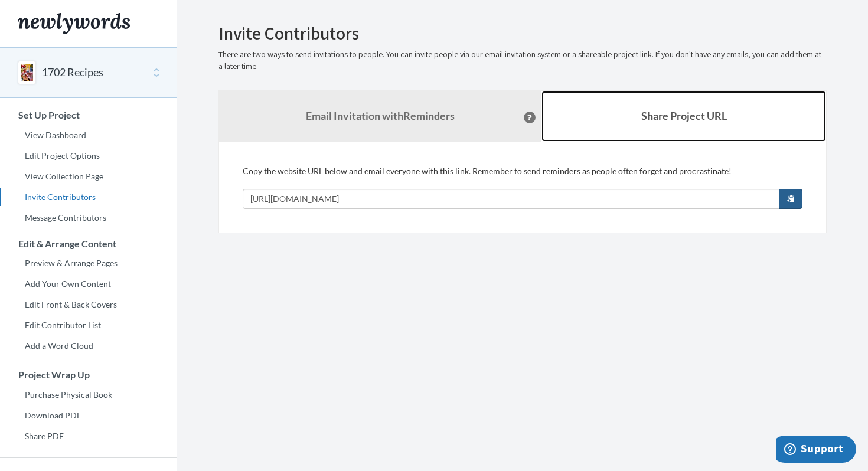 Image resolution: width=868 pixels, height=471 pixels. What do you see at coordinates (523, 61) in the screenshot?
I see `p: There are two ways to send invitations to people. You can invite people via our email invitation ...` at bounding box center [523, 61].